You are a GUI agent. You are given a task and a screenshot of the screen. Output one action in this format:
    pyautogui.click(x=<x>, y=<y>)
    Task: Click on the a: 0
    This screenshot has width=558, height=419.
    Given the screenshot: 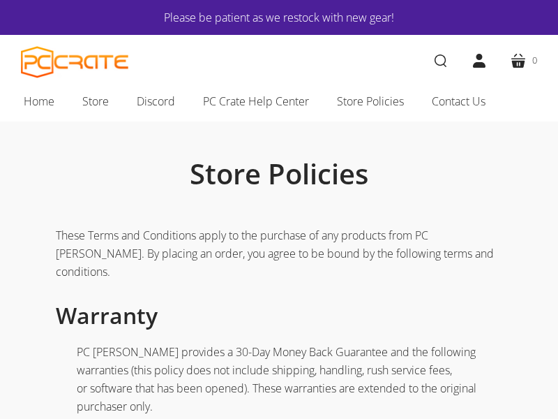 What is the action you would take?
    pyautogui.click(x=523, y=61)
    